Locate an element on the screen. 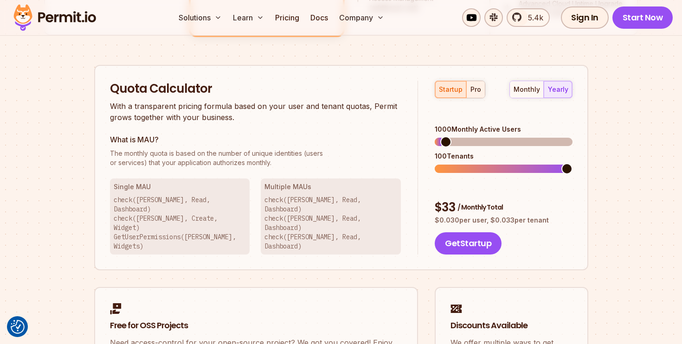  a: Sign In is located at coordinates (585, 18).